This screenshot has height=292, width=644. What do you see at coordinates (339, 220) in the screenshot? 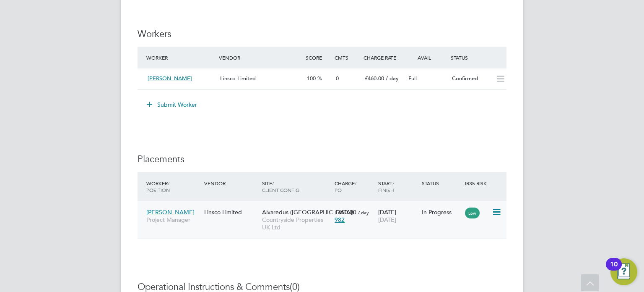
I see `span: 982` at bounding box center [339, 220].